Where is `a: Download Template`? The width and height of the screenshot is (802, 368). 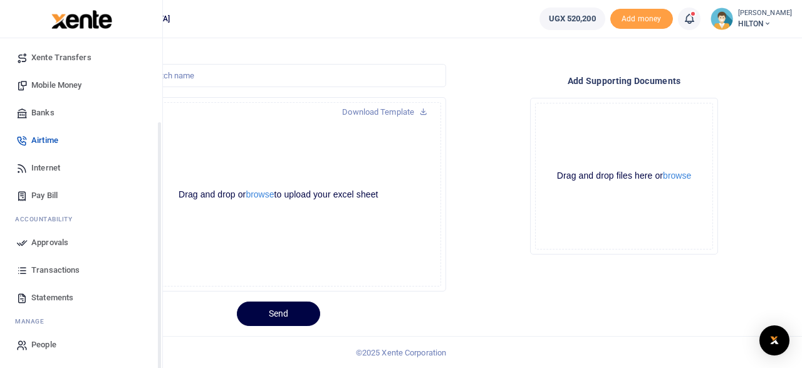 a: Download Template is located at coordinates (385, 112).